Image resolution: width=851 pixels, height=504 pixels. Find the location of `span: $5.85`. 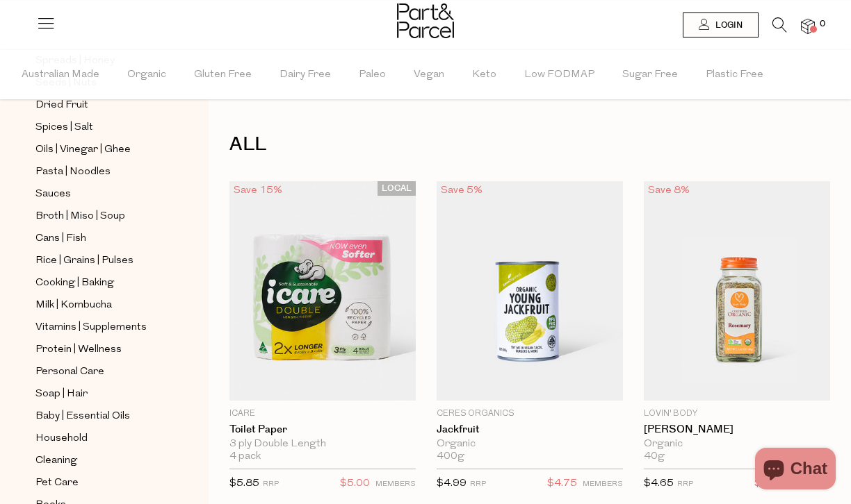

span: $5.85 is located at coordinates (244, 484).